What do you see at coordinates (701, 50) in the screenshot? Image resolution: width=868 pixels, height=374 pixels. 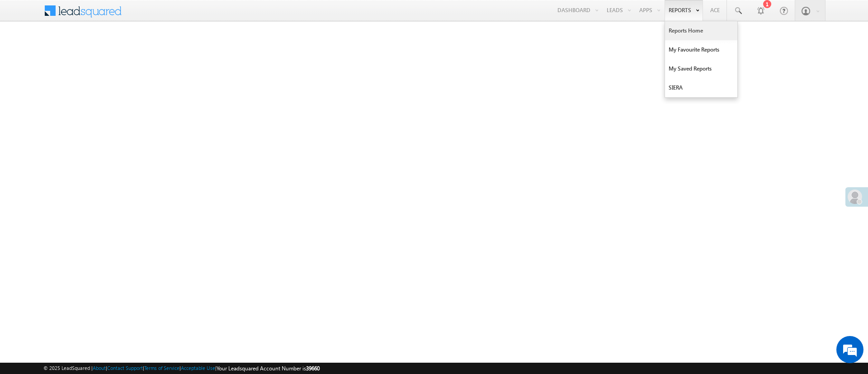 I see `a: My Favourite Reports` at bounding box center [701, 50].